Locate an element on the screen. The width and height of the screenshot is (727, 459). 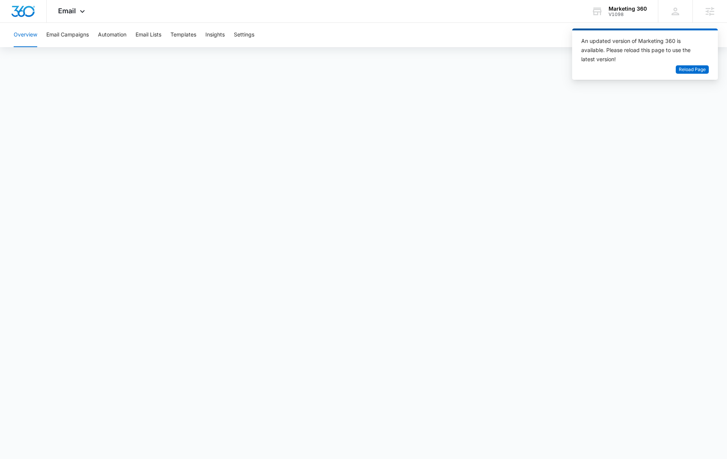
div: An updated version of Marketing 360 is available. Please reload this page to use the latest version! is located at coordinates (640, 50).